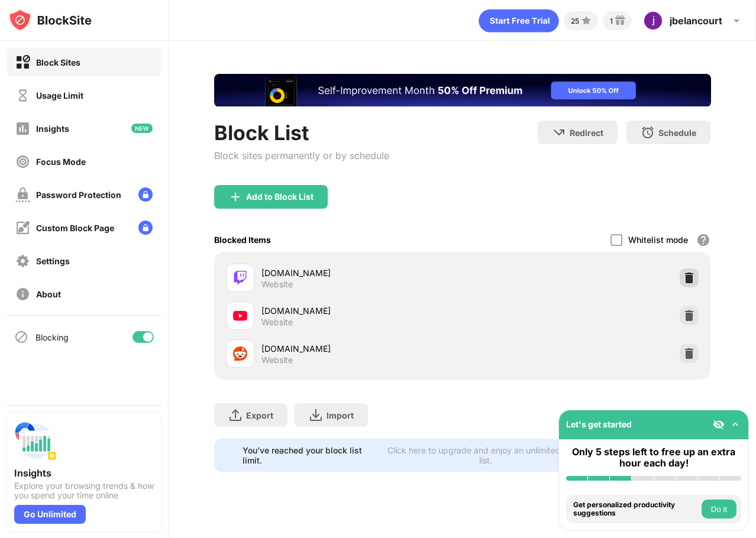 Image resolution: width=756 pixels, height=538 pixels. I want to click on img: insights-off.svg, so click(22, 128).